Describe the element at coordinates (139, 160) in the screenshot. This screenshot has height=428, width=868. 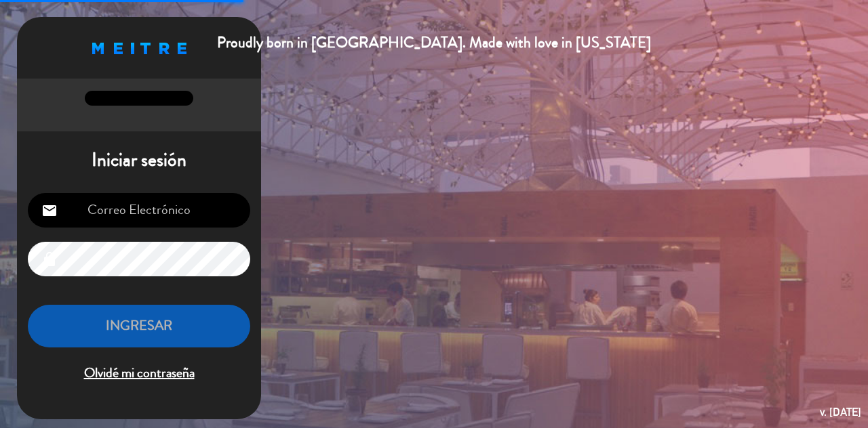
I see `h1: Iniciar sesión` at that location.